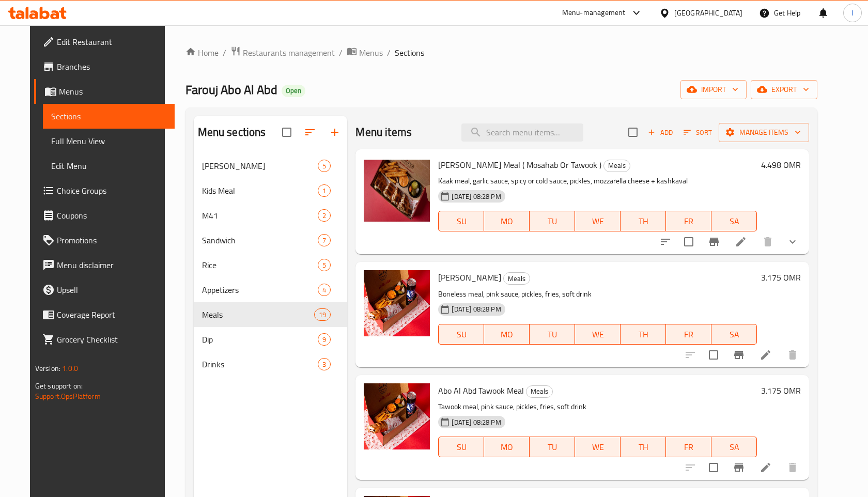 This screenshot has height=497, width=868. What do you see at coordinates (598, 447) in the screenshot?
I see `span: WE` at bounding box center [598, 447].